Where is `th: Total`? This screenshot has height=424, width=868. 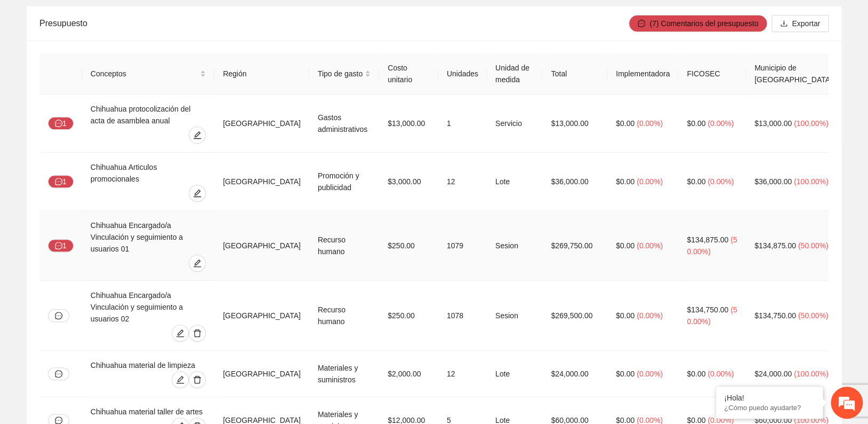
th: Total is located at coordinates (575, 74).